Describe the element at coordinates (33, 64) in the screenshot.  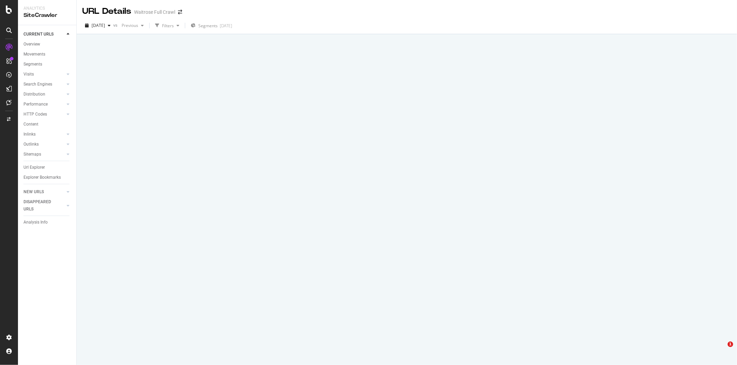
I see `div: Segments` at that location.